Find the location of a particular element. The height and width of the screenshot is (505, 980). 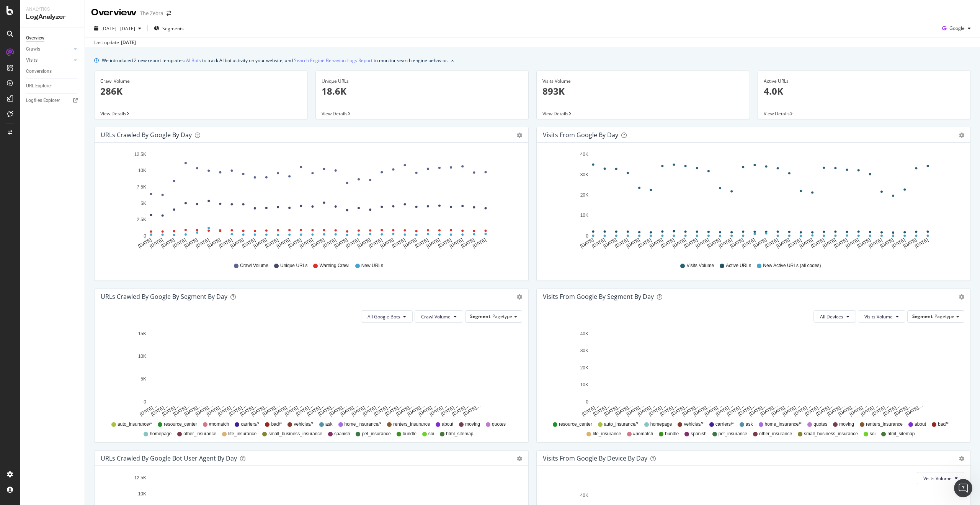

span: renters_insurance is located at coordinates (412, 424).